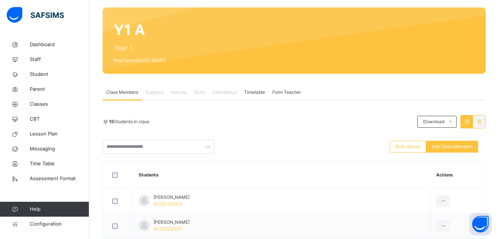 This screenshot has width=499, height=239. What do you see at coordinates (59, 74) in the screenshot?
I see `span: Student` at bounding box center [59, 74].